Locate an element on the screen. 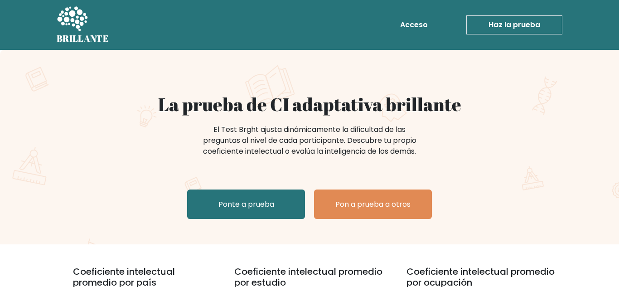  font: BRILLANTE is located at coordinates (82, 38).